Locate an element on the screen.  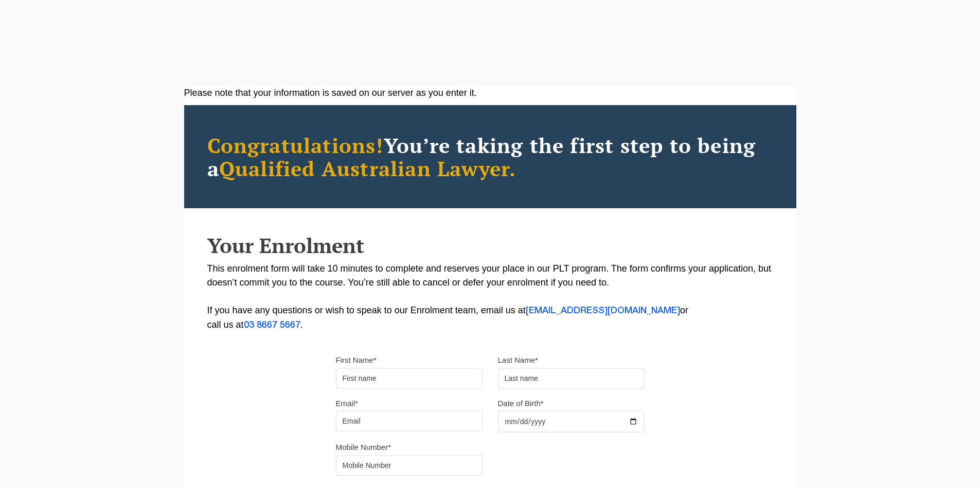
span: Congratulations! is located at coordinates (295, 145).